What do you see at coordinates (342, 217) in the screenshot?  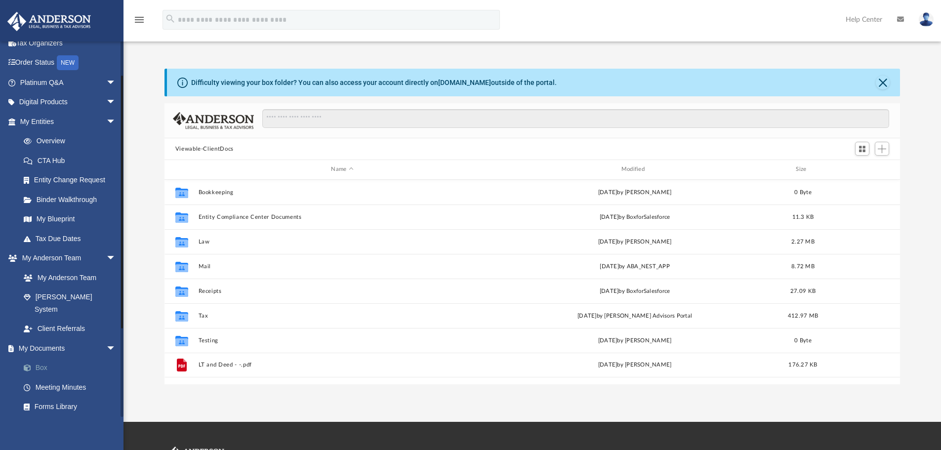 I see `button: Entity Compliance Center Documents` at bounding box center [342, 217].